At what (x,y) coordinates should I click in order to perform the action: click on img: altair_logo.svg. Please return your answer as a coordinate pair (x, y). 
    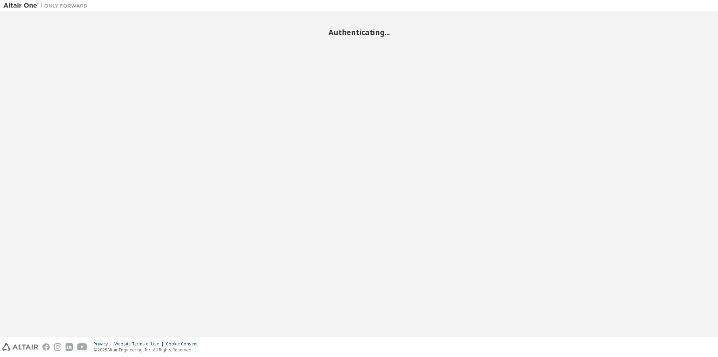
    Looking at the image, I should click on (20, 347).